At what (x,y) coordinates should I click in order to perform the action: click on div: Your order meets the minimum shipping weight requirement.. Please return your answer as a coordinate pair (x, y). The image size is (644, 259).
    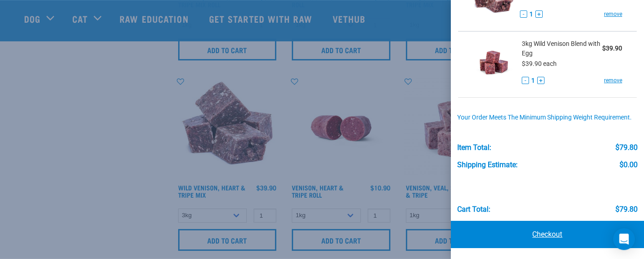
    Looking at the image, I should click on (547, 117).